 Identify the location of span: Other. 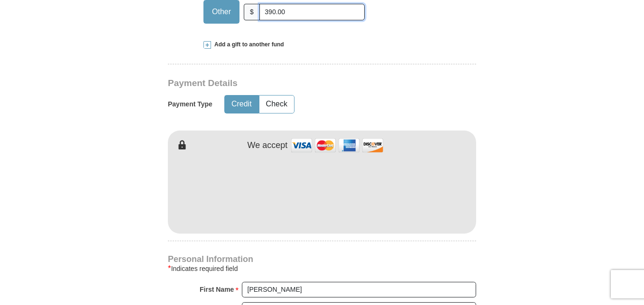
(221, 12).